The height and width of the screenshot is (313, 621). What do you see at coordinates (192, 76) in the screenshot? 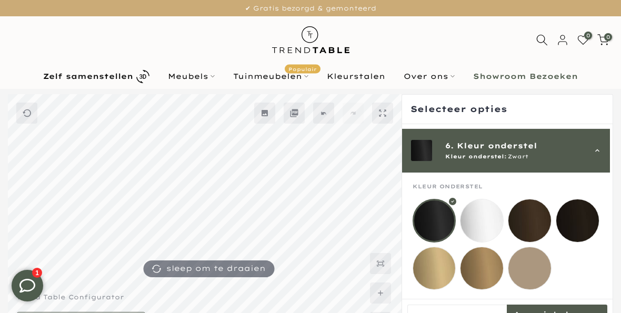
I see `a: Meubels` at bounding box center [192, 76].